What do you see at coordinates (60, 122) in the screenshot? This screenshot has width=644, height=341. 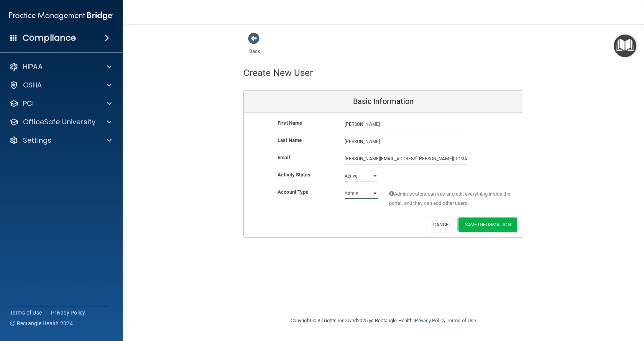 I see `a: OfficeSafe University` at bounding box center [60, 122].